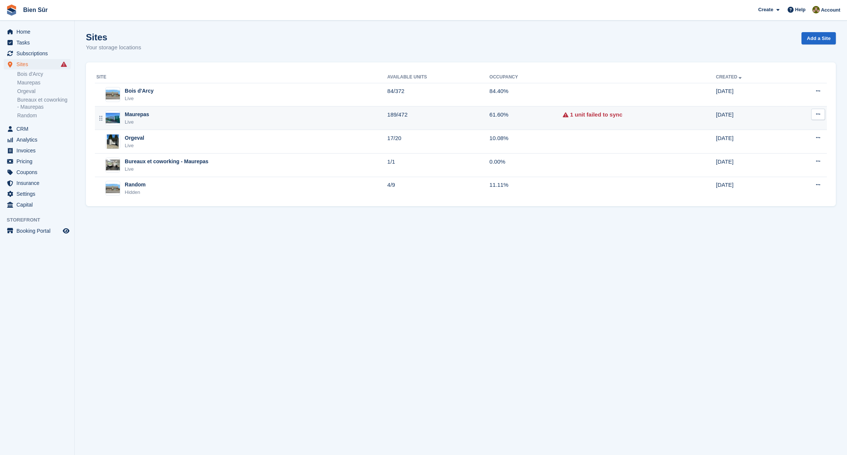 This screenshot has width=847, height=455. I want to click on img: Image of Orgeval site, so click(113, 142).